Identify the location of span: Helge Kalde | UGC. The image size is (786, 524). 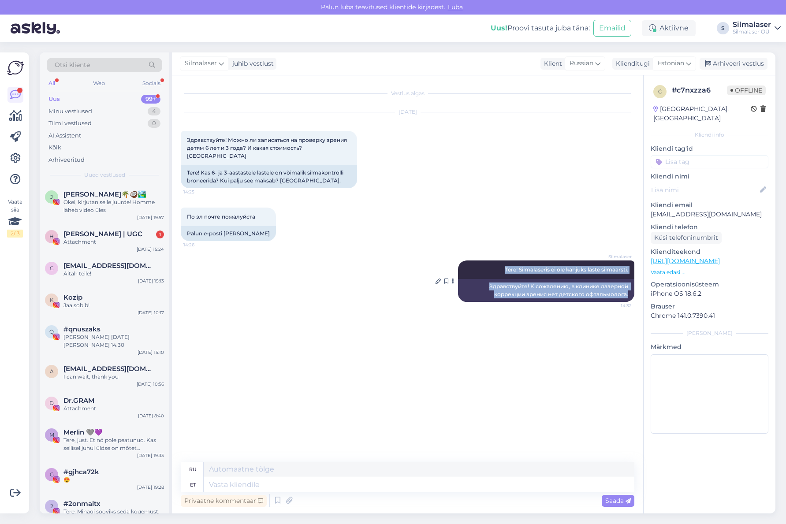
(103, 234).